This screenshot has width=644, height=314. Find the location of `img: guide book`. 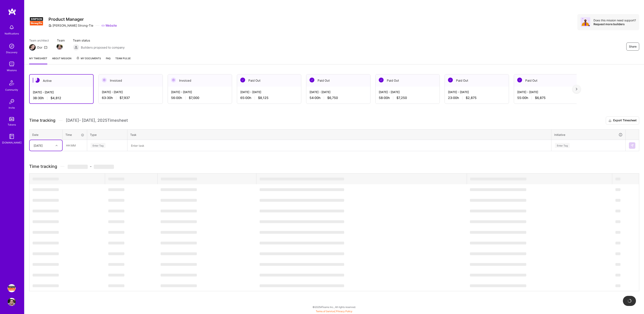

img: guide book is located at coordinates (12, 136).